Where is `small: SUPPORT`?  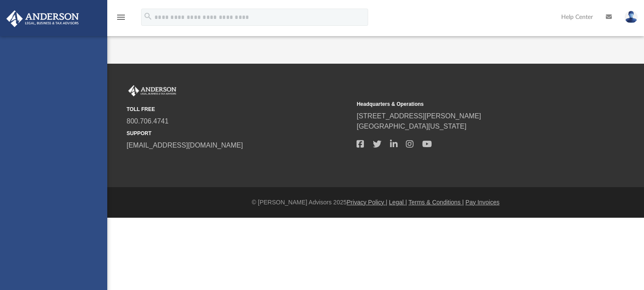 small: SUPPORT is located at coordinates (238, 133).